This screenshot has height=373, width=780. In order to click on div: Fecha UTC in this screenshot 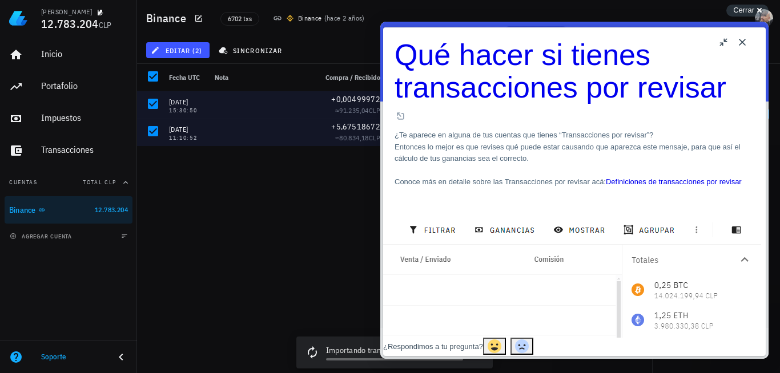, I will do `click(187, 78)`.